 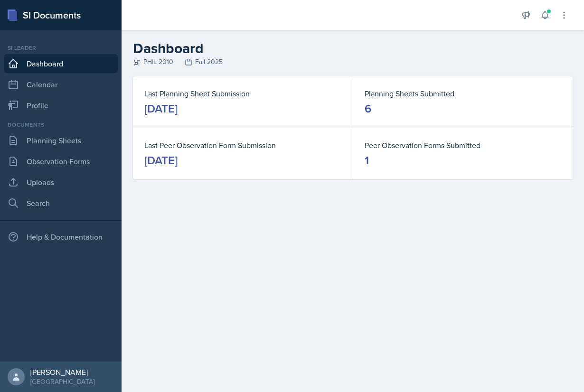 What do you see at coordinates (243, 145) in the screenshot?
I see `dt: Last Peer Observation Form Submission` at bounding box center [243, 145].